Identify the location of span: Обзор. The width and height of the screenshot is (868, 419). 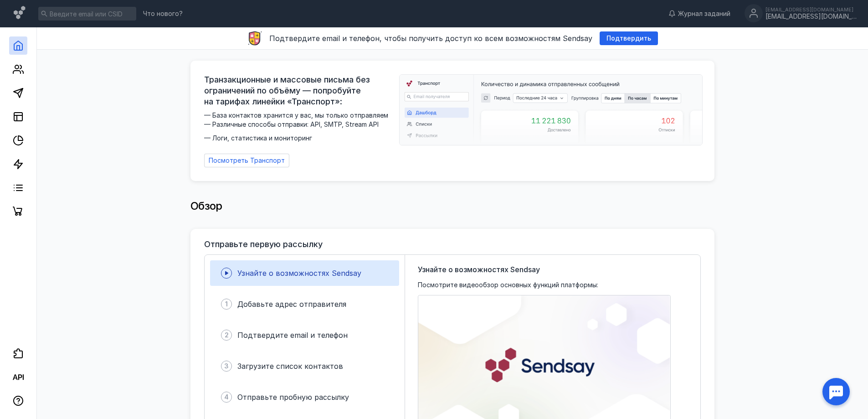
(206, 205).